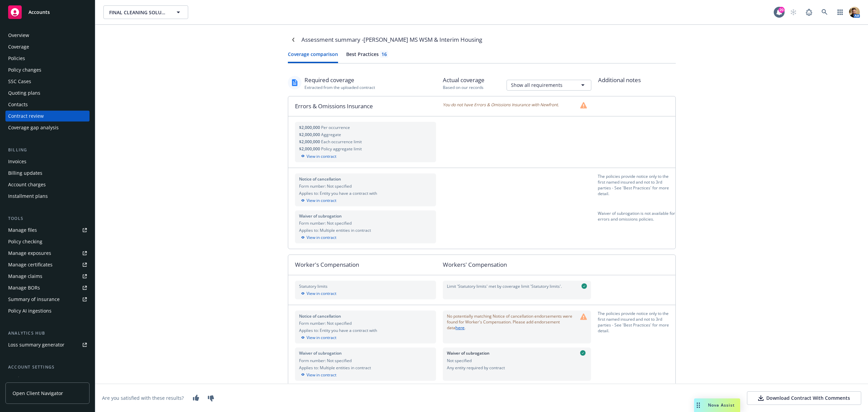  I want to click on a: Manage files, so click(47, 230).